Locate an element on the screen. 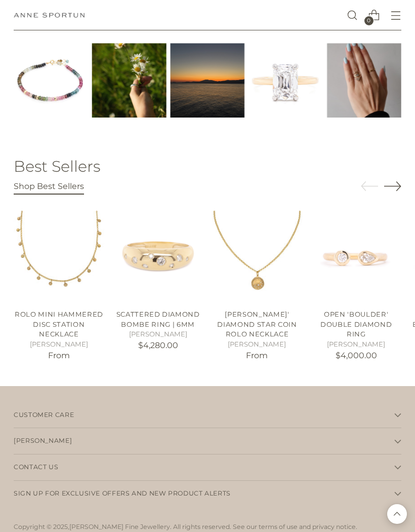  a: Anne Sportun Fine Jewellery is located at coordinates (49, 15).